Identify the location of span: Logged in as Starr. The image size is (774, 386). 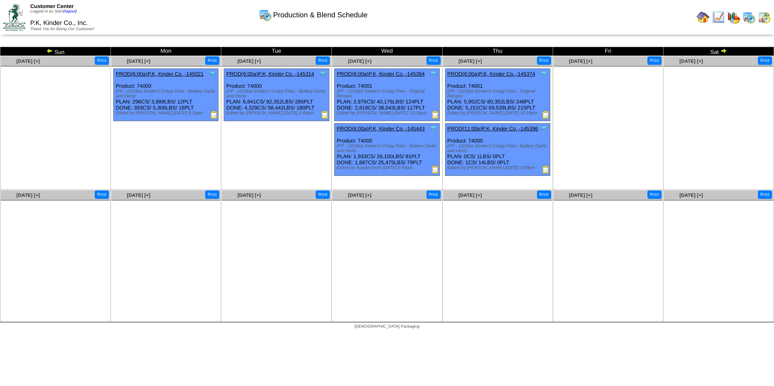
(54, 11).